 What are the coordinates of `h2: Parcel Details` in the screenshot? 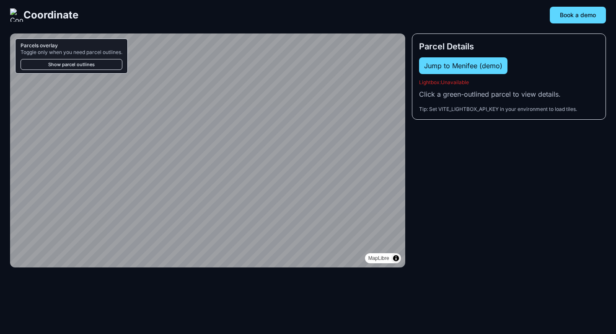 It's located at (509, 47).